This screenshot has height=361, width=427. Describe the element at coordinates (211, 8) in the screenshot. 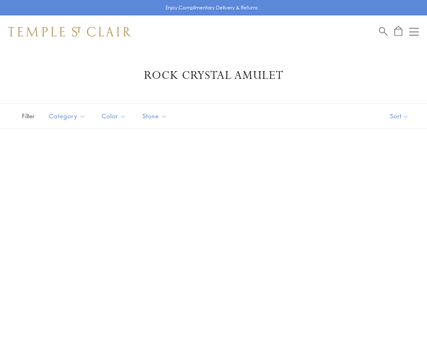

I see `p: Enjoy Complimentary Delivery & Returns` at that location.